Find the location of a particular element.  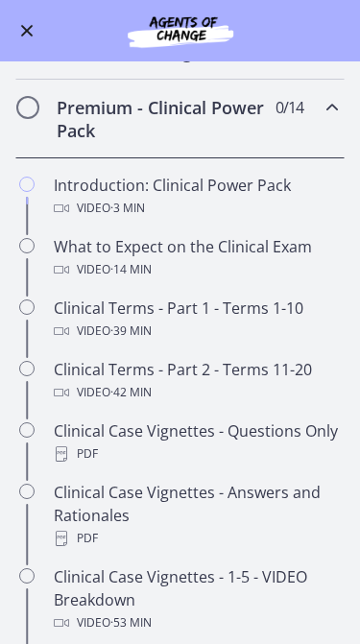

div: Clinical Case Vignettes - Answers and Rationales is located at coordinates (198, 515).